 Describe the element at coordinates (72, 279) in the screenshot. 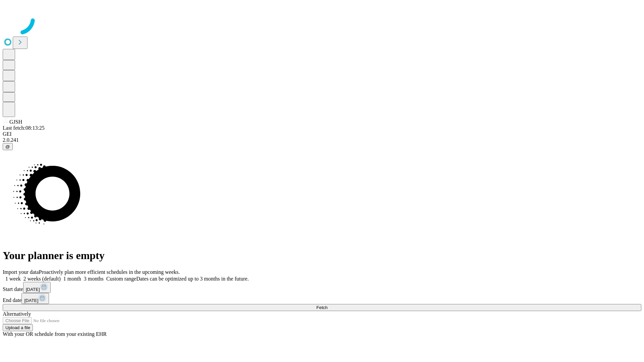

I see `span: 1 month` at that location.